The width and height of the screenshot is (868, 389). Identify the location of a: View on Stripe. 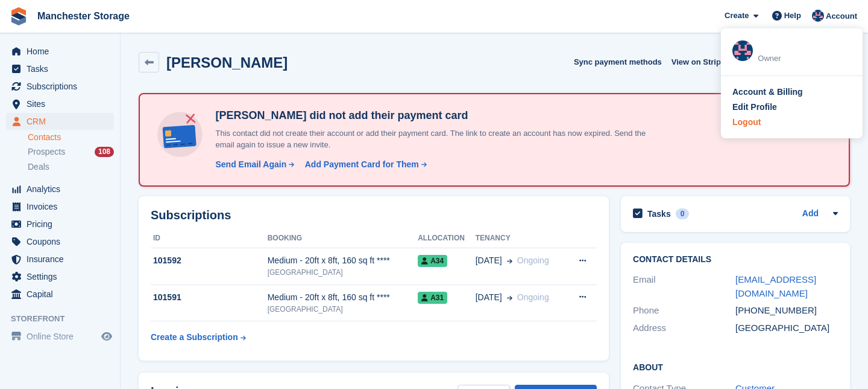
(703, 61).